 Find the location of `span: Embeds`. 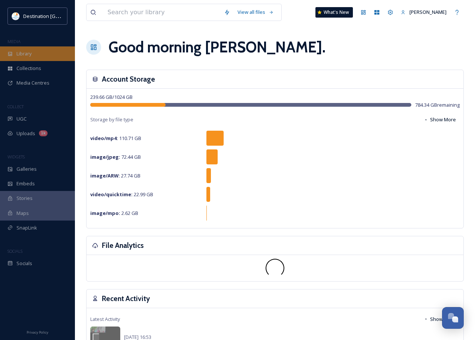

span: Embeds is located at coordinates (25, 183).